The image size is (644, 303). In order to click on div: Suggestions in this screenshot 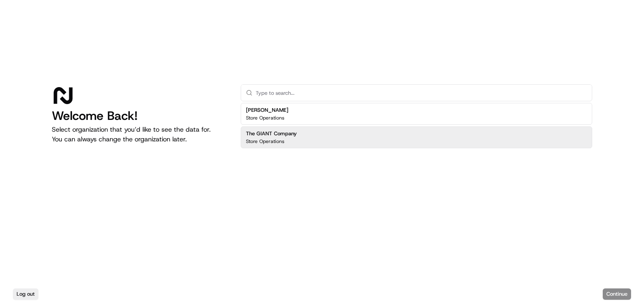, I will do `click(417, 126)`.